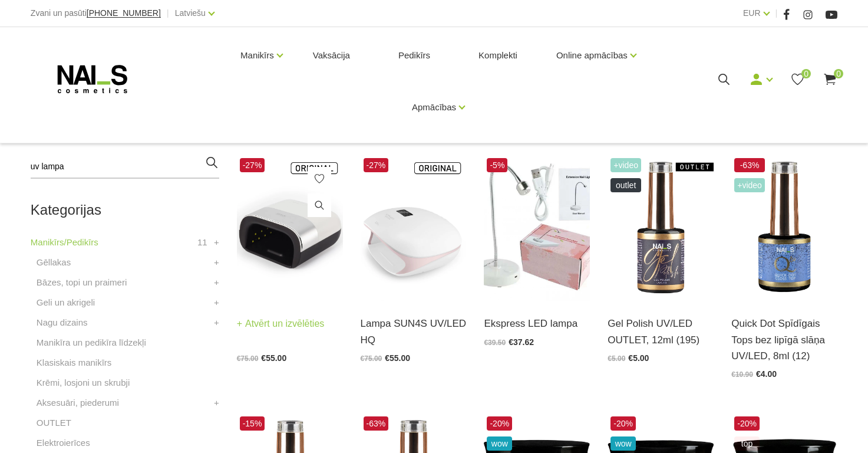  Describe the element at coordinates (78, 403) in the screenshot. I see `a: Aksesuāri, piederumi` at that location.